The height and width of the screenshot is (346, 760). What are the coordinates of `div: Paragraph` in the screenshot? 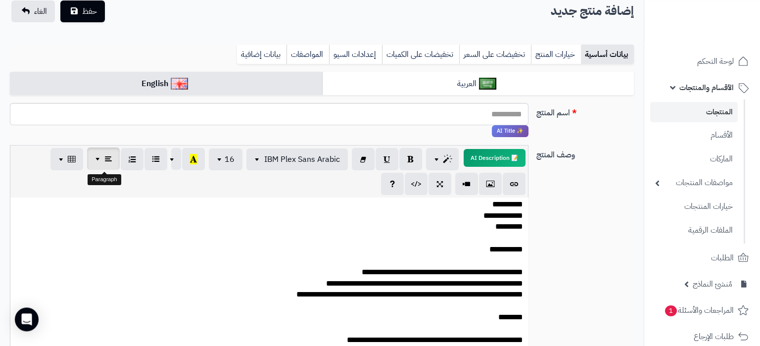 It's located at (104, 180).